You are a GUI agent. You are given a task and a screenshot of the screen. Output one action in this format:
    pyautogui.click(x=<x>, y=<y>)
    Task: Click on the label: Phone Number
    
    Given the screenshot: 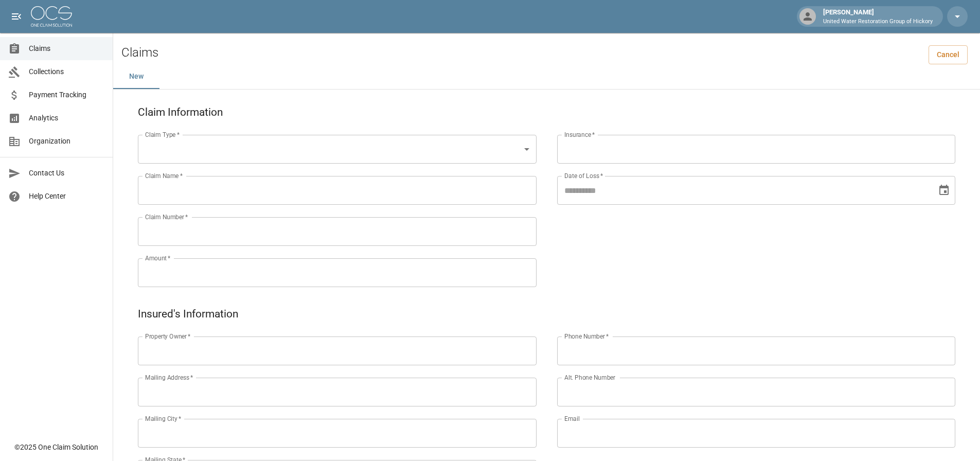 What is the action you would take?
    pyautogui.click(x=586, y=336)
    